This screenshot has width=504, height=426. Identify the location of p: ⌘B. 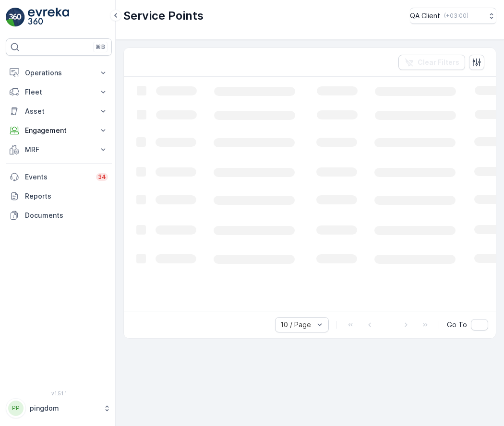
(100, 47).